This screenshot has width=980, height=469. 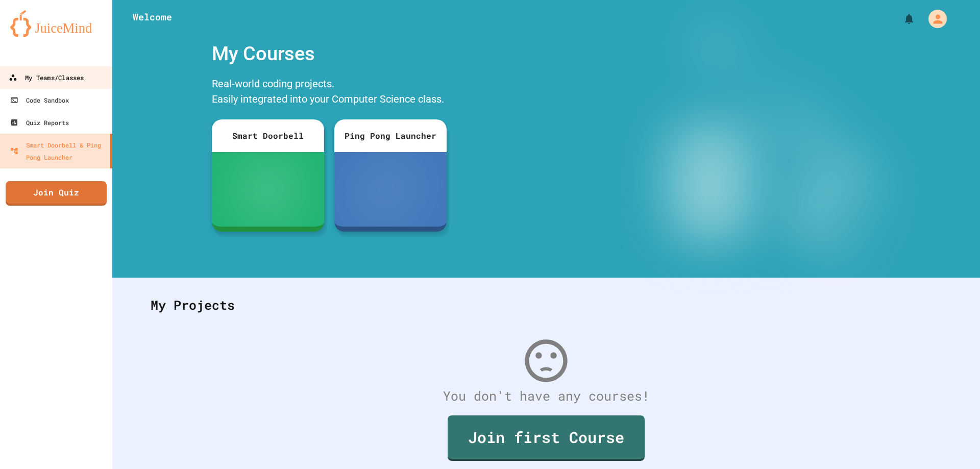 I want to click on div: My Courses, so click(x=330, y=53).